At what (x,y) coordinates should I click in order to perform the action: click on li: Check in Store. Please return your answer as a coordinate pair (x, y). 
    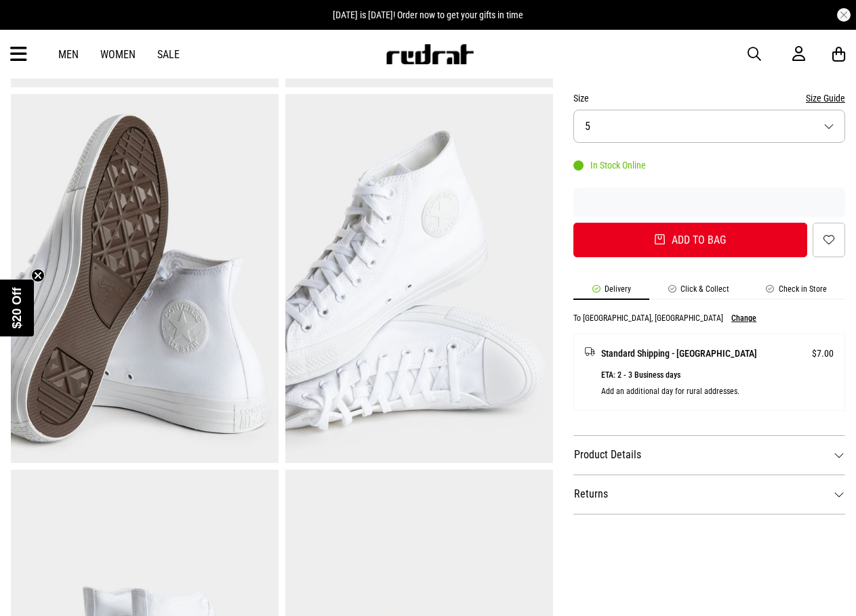
    Looking at the image, I should click on (797, 292).